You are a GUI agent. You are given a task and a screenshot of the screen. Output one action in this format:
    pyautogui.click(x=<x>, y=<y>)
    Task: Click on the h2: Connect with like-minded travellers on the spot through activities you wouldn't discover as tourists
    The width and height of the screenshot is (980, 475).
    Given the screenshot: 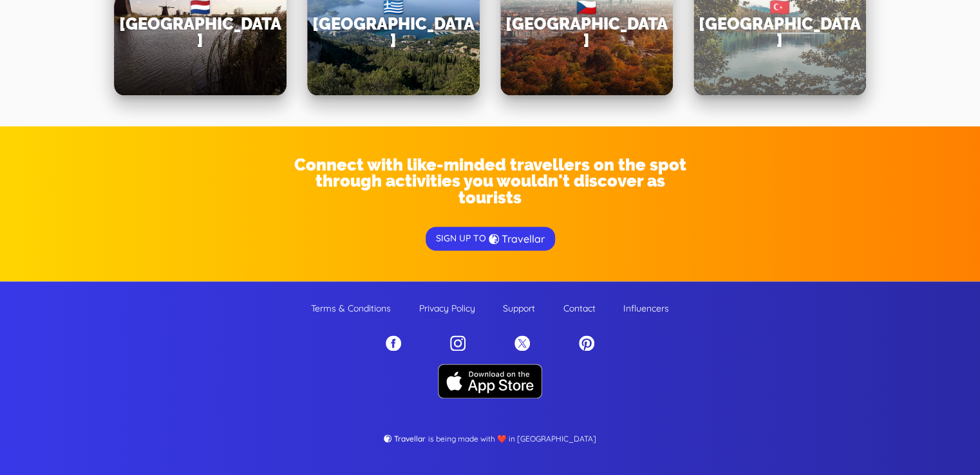 What is the action you would take?
    pyautogui.click(x=490, y=181)
    